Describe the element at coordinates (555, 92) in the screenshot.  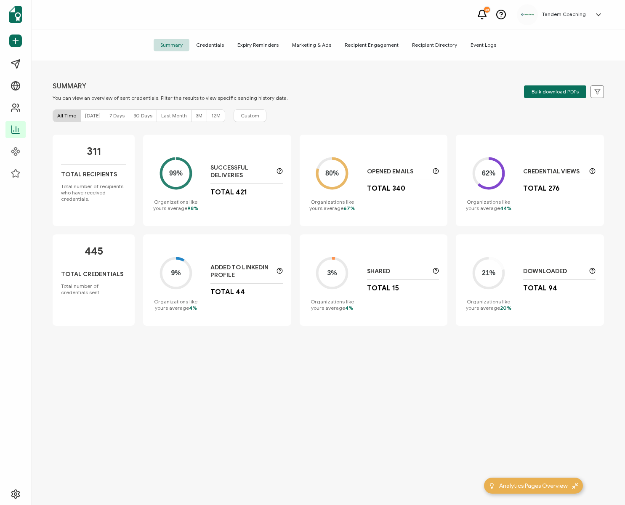
I see `button: Bulk download PDFs` at that location.